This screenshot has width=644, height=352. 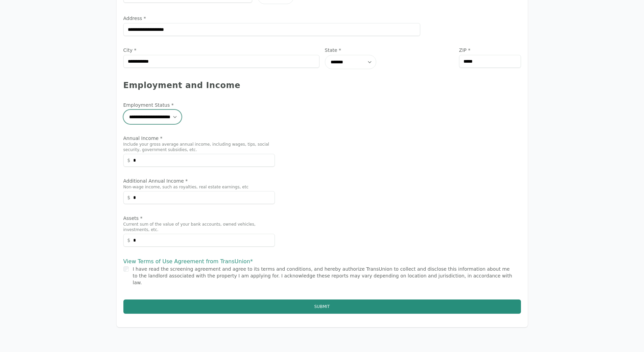 I want to click on p: Include your gross average annual income, including wages, tips, social security, government subs..., so click(x=199, y=147).